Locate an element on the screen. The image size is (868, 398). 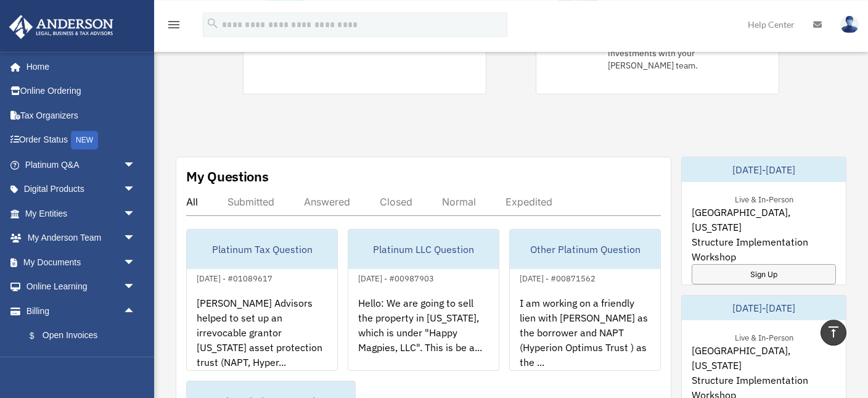
div: NEW is located at coordinates (84, 140).